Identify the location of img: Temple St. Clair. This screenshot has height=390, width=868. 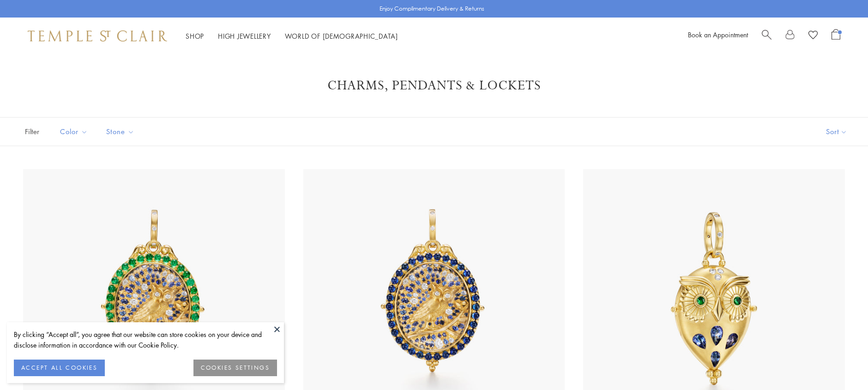
(98, 36).